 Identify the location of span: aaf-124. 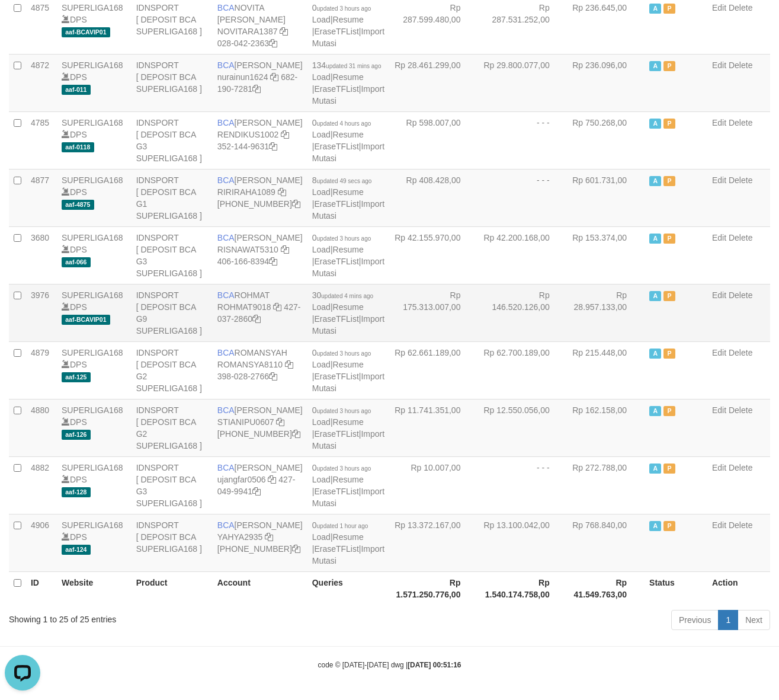
(76, 549).